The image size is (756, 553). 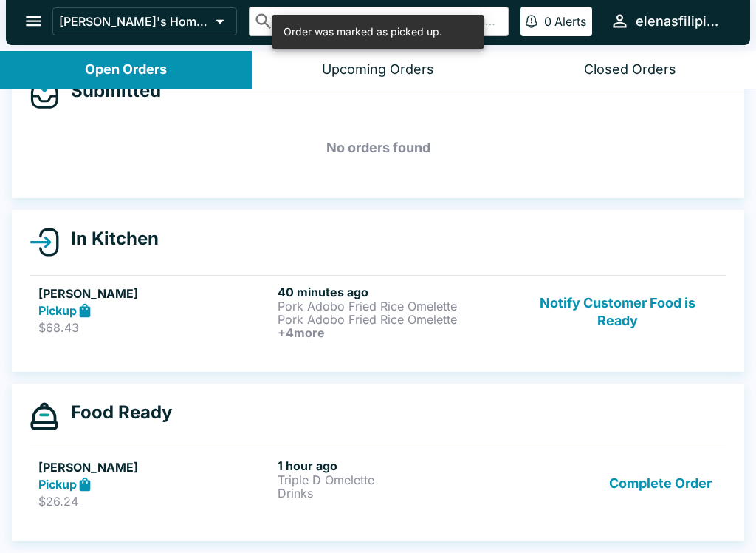 I want to click on h6: + 4 more, so click(x=394, y=332).